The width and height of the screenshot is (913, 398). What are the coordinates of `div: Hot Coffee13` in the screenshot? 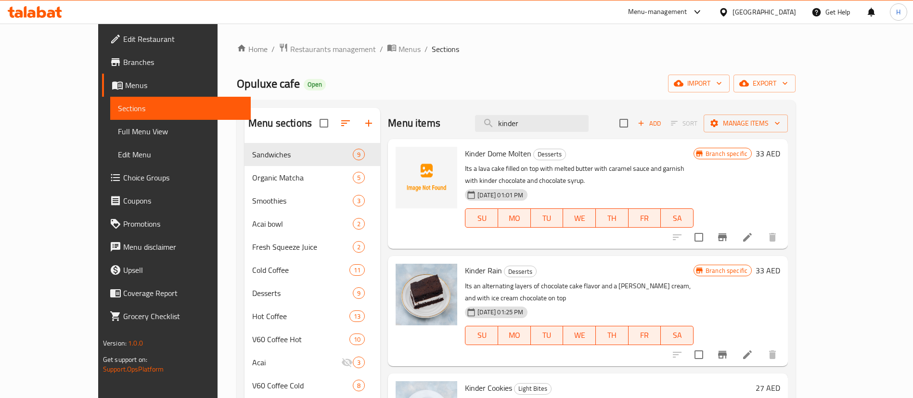 It's located at (312, 316).